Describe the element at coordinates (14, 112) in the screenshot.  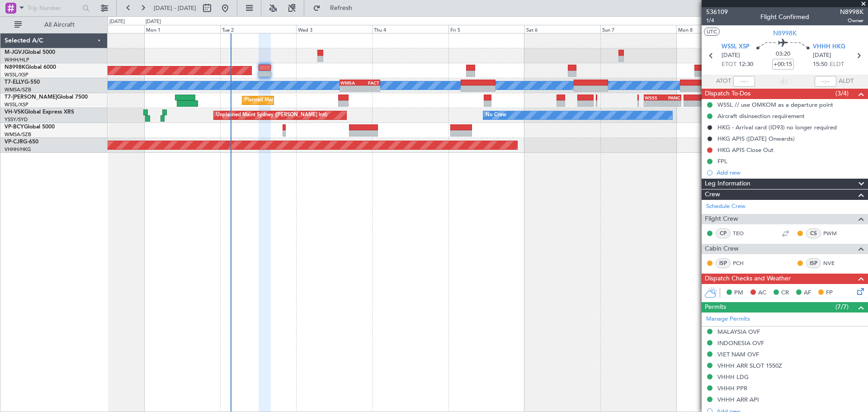
I see `span: VH-VSK` at that location.